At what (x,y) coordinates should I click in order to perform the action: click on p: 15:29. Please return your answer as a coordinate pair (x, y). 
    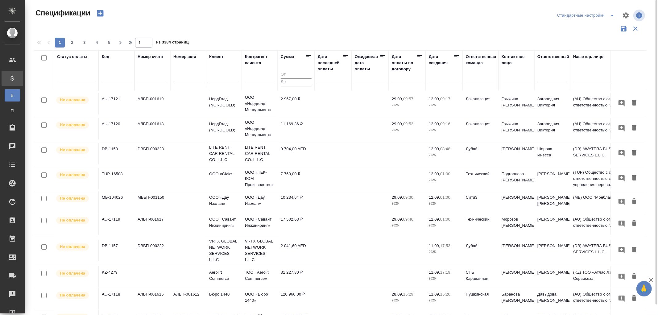
    Looking at the image, I should click on (408, 294).